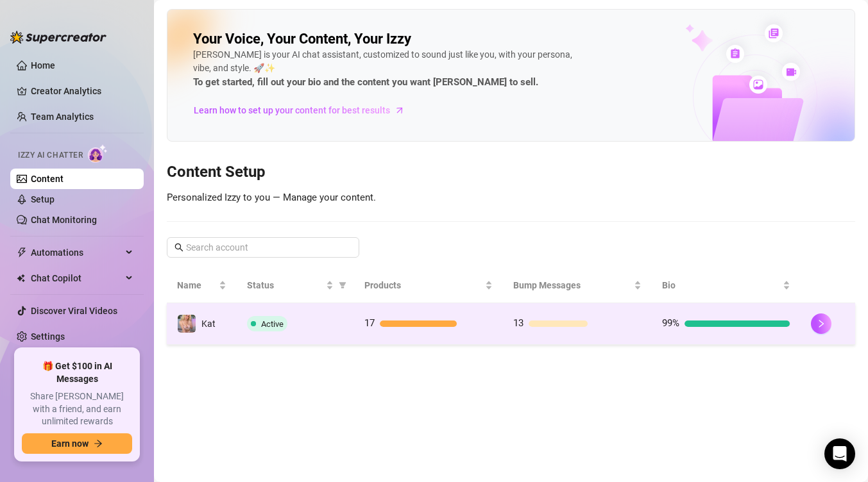 Image resolution: width=868 pixels, height=482 pixels. Describe the element at coordinates (77, 278) in the screenshot. I see `span: Chat Copilot` at that location.